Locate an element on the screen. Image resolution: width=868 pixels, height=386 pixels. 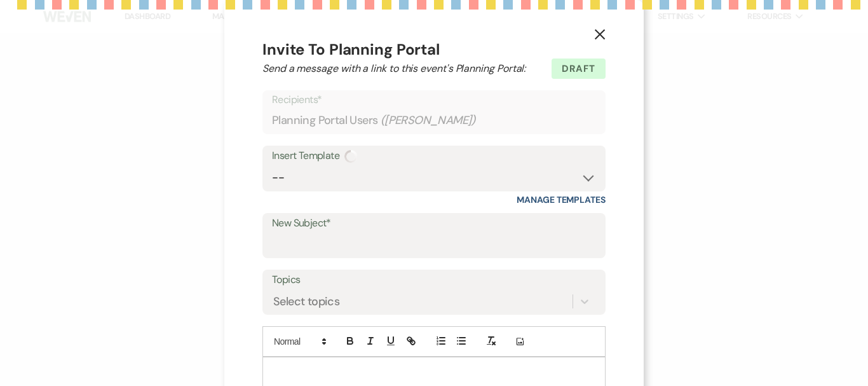
p: Recipients* is located at coordinates (434, 100).